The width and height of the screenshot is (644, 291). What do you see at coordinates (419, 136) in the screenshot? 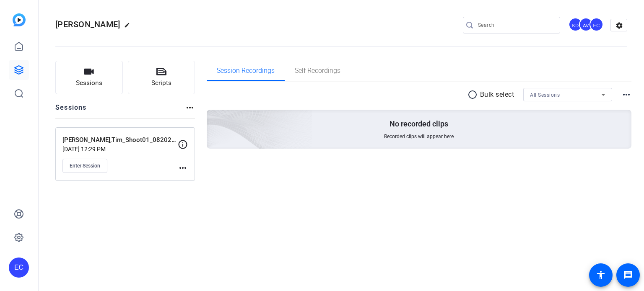
I see `span: Recorded clips will appear here` at bounding box center [419, 136].